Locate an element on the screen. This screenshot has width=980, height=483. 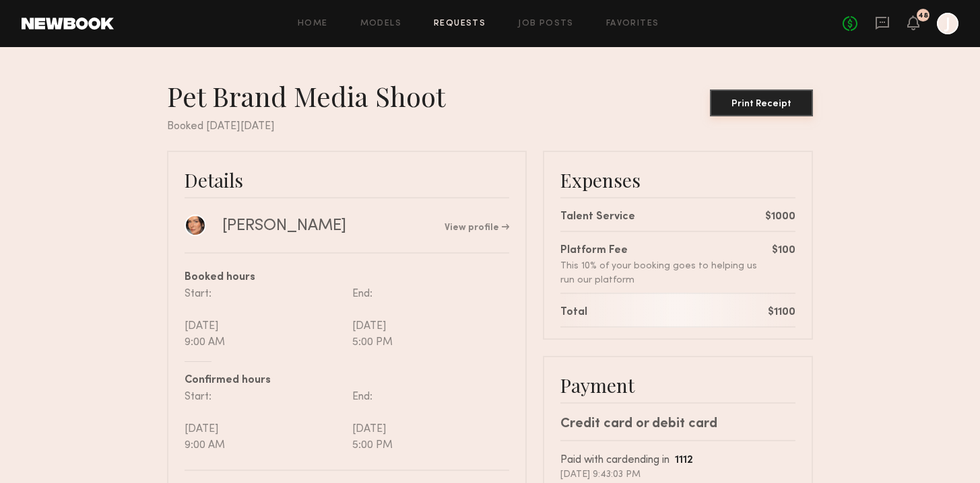
div: This 10% of your booking goes to helping us run our platform is located at coordinates (666, 273).